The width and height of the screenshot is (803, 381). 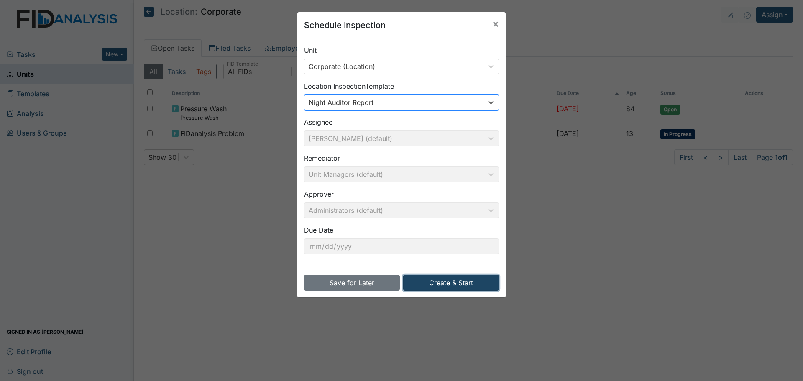 I want to click on button: Create & Start, so click(x=451, y=283).